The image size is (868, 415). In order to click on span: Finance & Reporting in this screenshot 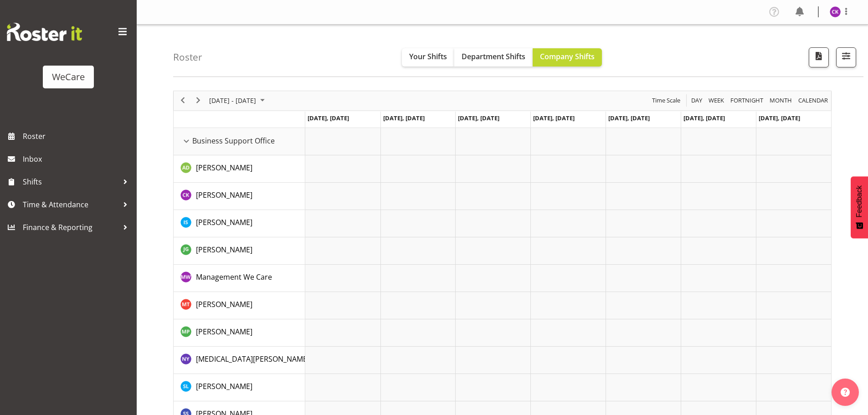, I will do `click(71, 227)`.